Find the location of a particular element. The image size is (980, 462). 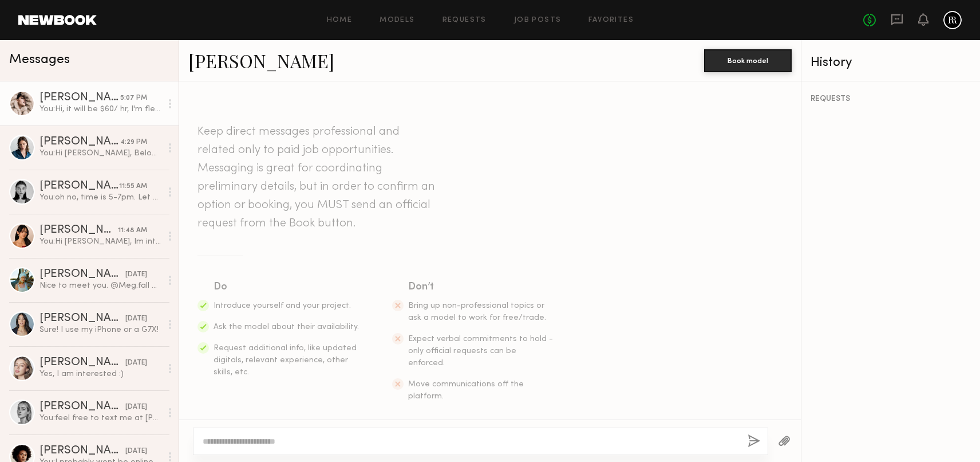

span: Expect verbal commitments to hold - only official requests can be enforced. is located at coordinates (480, 351).